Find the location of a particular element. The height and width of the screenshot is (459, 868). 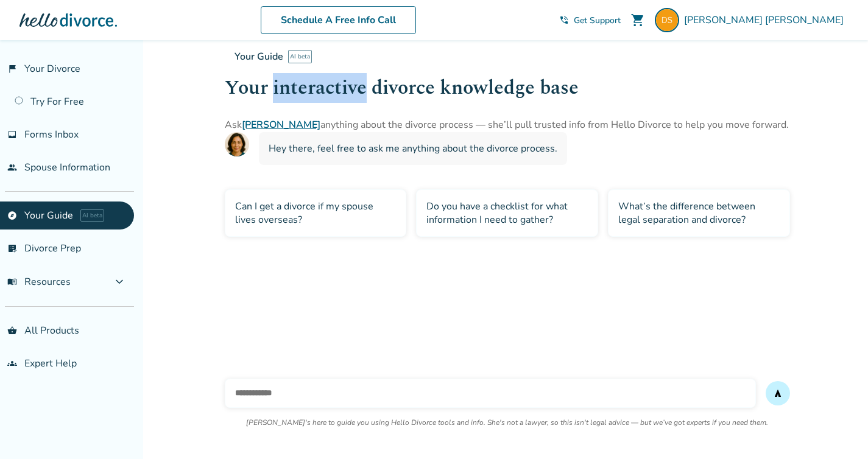

span: people is located at coordinates (12, 167).